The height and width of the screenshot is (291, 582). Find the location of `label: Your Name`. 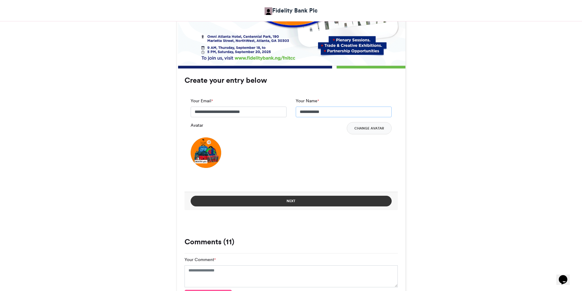

label: Your Name is located at coordinates (307, 101).